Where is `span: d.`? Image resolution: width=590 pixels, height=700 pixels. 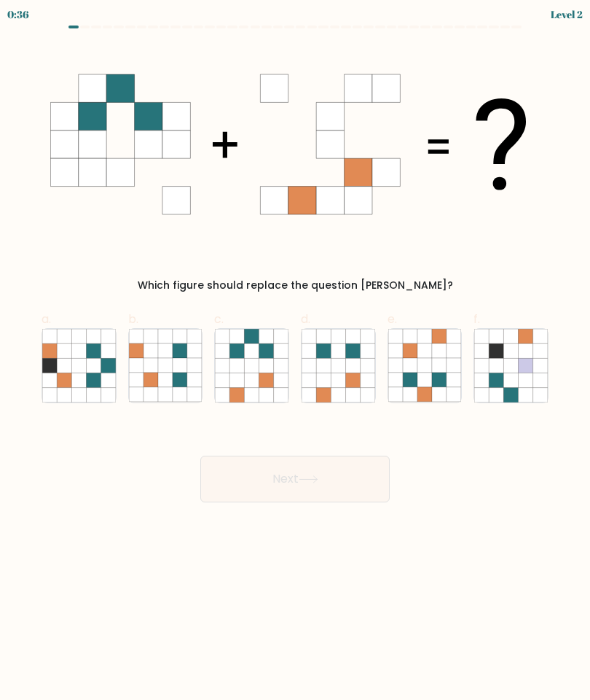
span: d. is located at coordinates (306, 319).